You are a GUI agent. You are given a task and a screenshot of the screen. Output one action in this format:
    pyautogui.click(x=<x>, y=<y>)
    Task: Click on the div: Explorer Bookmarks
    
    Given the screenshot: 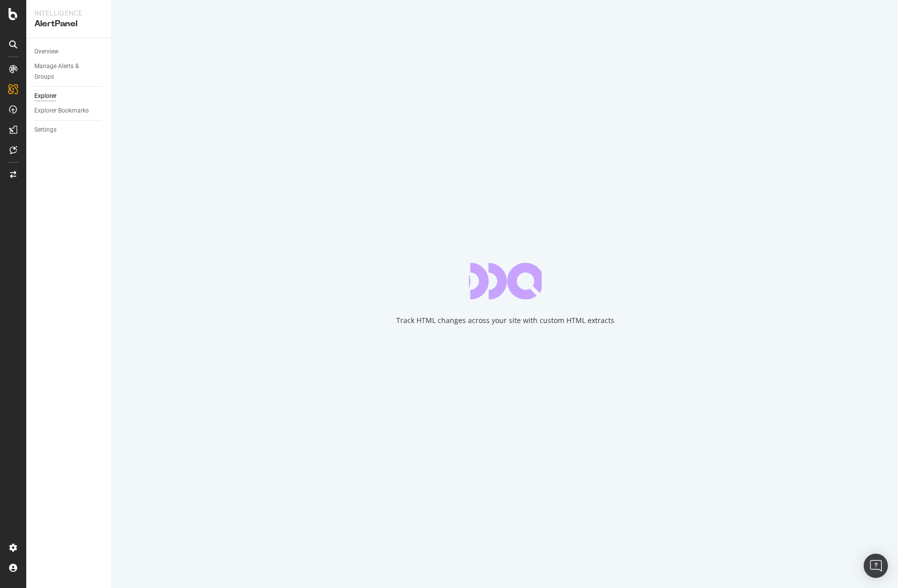 What is the action you would take?
    pyautogui.click(x=62, y=110)
    